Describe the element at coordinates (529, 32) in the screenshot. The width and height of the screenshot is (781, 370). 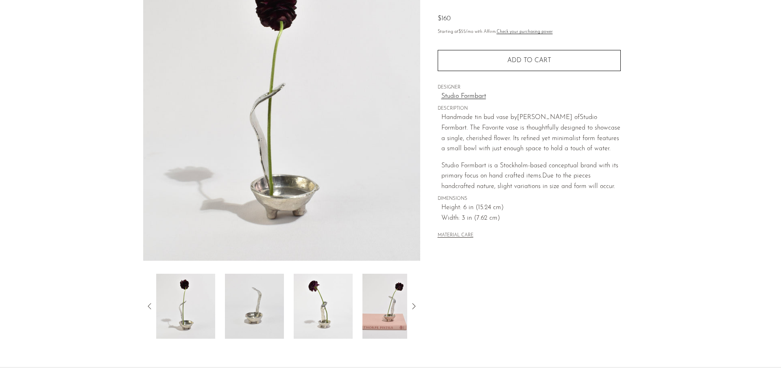
I see `p: Starting at /mo with Affirm.` at that location.